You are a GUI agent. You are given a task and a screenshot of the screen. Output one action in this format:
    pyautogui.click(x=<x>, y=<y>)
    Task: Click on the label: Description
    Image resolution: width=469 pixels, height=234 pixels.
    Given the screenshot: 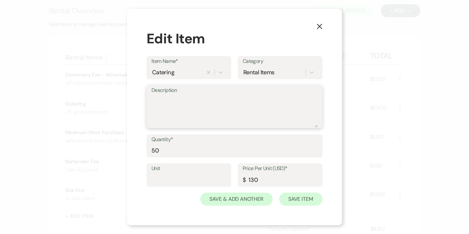 What is the action you would take?
    pyautogui.click(x=234, y=90)
    